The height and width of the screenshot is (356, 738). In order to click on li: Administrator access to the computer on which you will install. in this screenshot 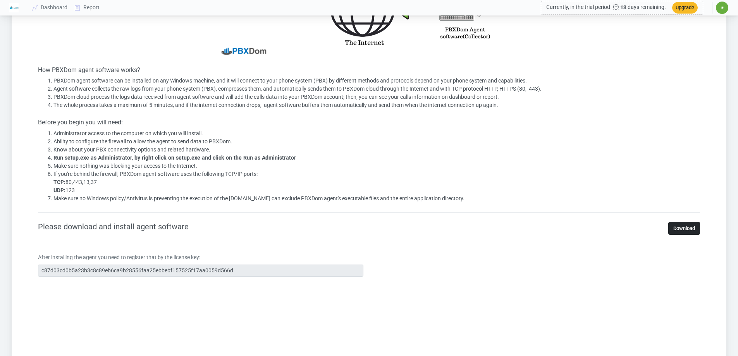, I will do `click(377, 133)`.